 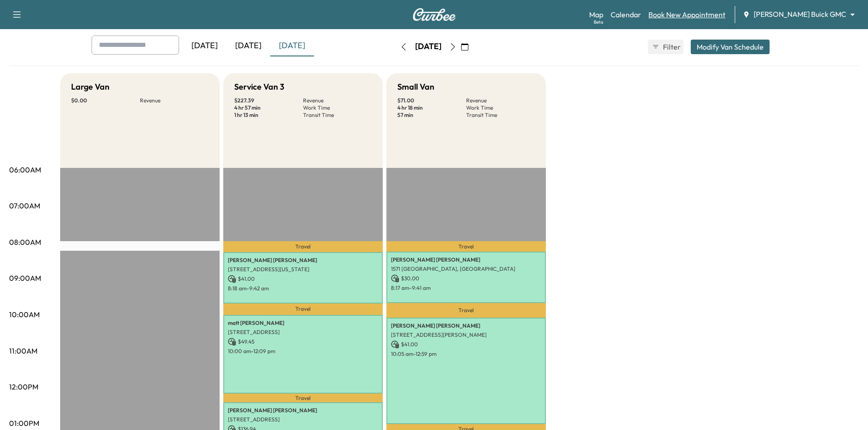 I want to click on a: MapBeta, so click(x=596, y=15).